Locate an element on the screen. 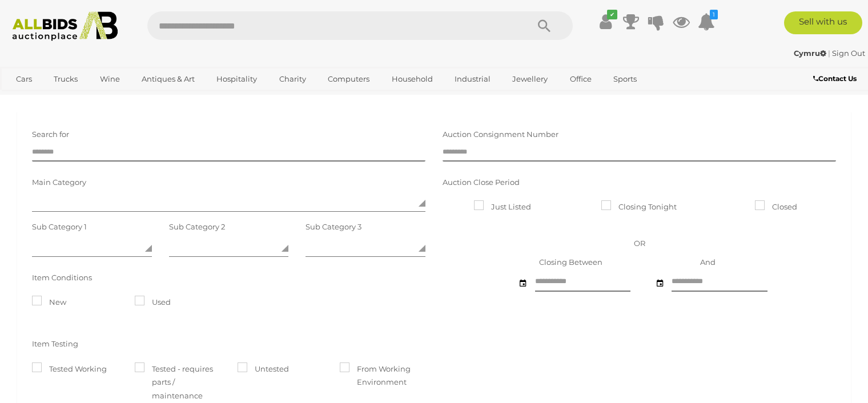 This screenshot has height=403, width=868. a: Cymru is located at coordinates (811, 53).